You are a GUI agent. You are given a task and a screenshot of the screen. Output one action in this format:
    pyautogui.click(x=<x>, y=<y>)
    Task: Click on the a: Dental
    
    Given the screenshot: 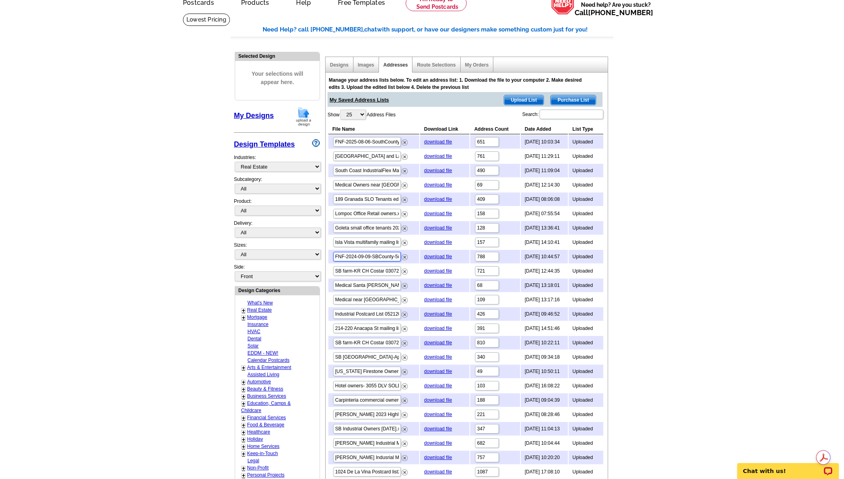 What is the action you would take?
    pyautogui.click(x=254, y=339)
    